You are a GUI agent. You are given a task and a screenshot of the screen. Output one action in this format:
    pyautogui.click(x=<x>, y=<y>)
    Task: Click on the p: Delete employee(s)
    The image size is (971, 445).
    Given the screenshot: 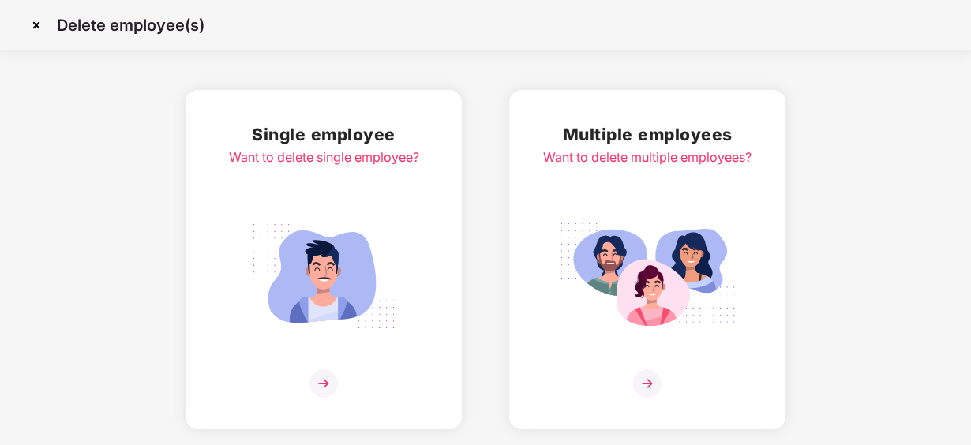 What is the action you would take?
    pyautogui.click(x=130, y=25)
    